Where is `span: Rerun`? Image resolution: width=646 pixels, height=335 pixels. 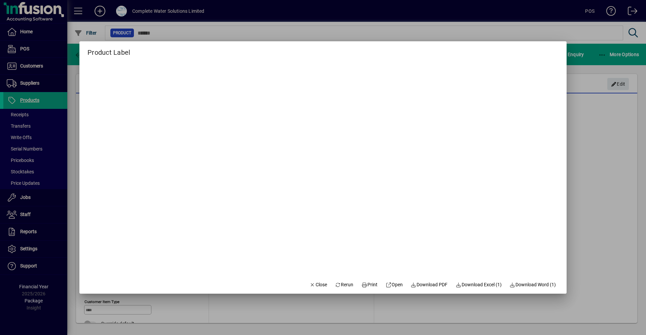
span: Rerun is located at coordinates (344, 285).